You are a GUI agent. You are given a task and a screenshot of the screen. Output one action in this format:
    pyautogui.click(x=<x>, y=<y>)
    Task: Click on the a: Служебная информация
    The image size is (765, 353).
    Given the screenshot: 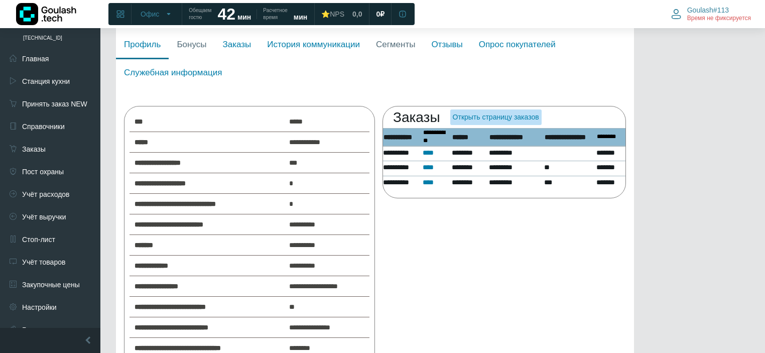 What is the action you would take?
    pyautogui.click(x=173, y=73)
    